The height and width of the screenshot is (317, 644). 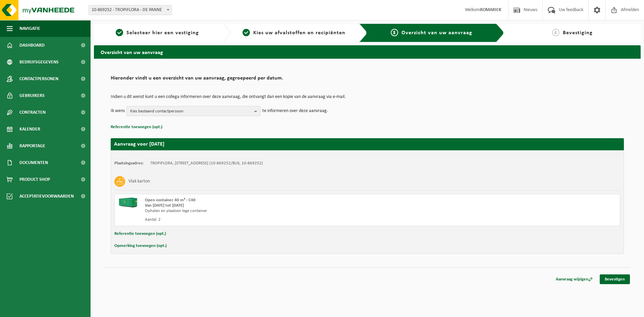 What do you see at coordinates (30, 28) in the screenshot?
I see `span: Navigatie` at bounding box center [30, 28].